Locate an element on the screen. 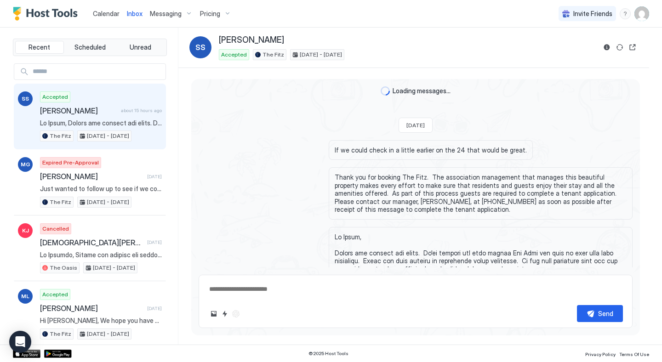 The height and width of the screenshot is (362, 662). span: The Oasis is located at coordinates (63, 268).